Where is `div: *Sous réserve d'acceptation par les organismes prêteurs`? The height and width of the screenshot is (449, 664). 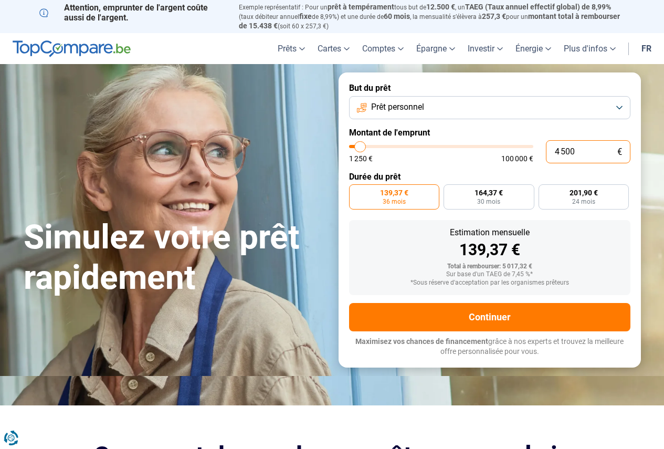 div: *Sous réserve d'acceptation par les organismes prêteurs is located at coordinates (490, 283).